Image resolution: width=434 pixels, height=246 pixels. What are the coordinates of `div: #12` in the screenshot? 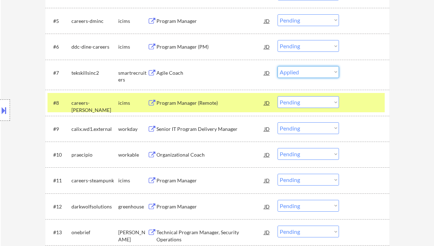 It's located at (59, 207).